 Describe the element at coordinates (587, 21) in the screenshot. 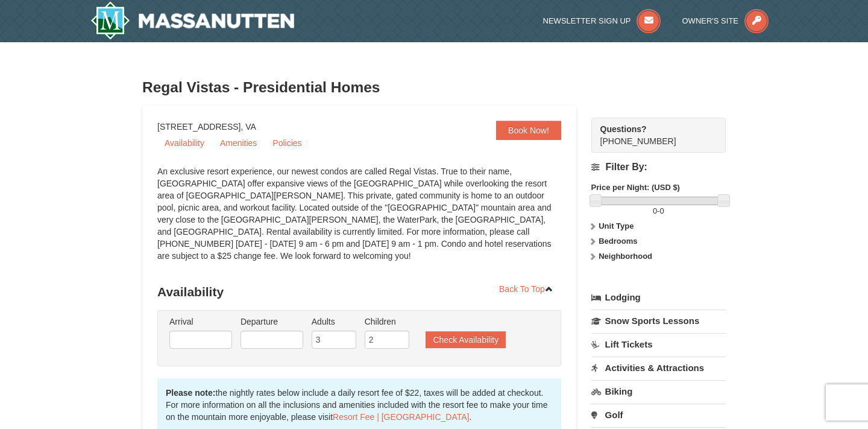

I see `span: Newsletter Sign Up` at that location.